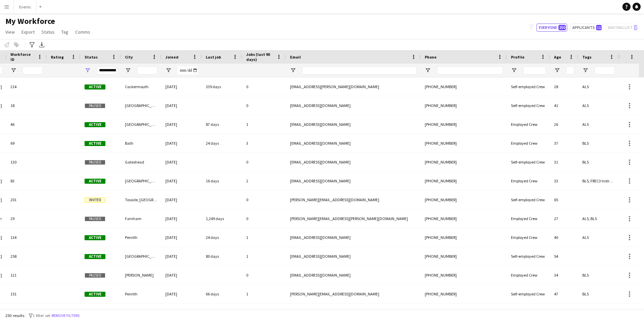 This screenshot has height=321, width=644. I want to click on span: Last job, so click(213, 57).